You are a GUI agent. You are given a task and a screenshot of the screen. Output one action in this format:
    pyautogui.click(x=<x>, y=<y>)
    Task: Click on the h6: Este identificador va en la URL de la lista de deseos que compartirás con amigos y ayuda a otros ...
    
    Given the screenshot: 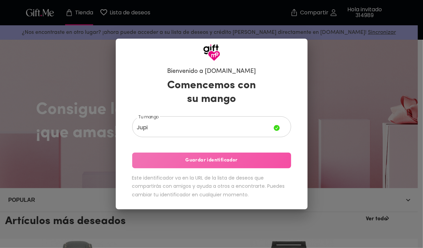 What is the action you would take?
    pyautogui.click(x=212, y=187)
    